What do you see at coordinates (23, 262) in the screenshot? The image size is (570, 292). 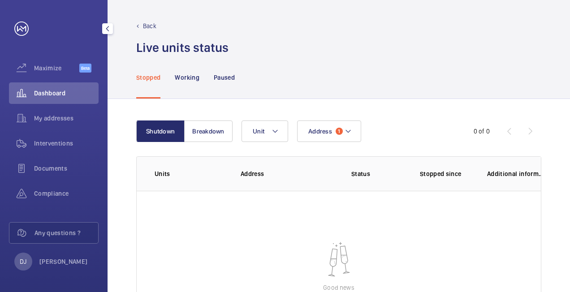 I see `p: DJ` at bounding box center [23, 262].